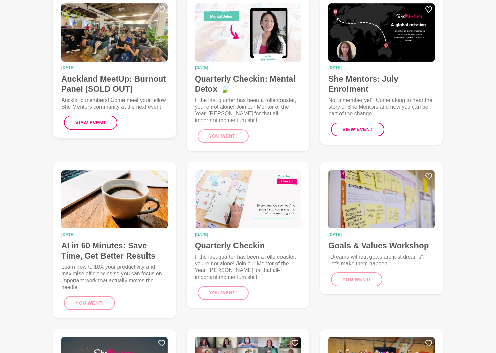  Describe the element at coordinates (381, 107) in the screenshot. I see `p: Not a member yet? Come along to hear the story of She Mentors and how you can be part of the change.` at that location.